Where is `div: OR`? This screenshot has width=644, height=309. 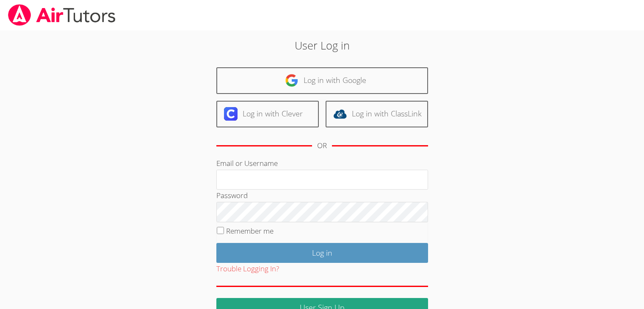 div: OR is located at coordinates (322, 146).